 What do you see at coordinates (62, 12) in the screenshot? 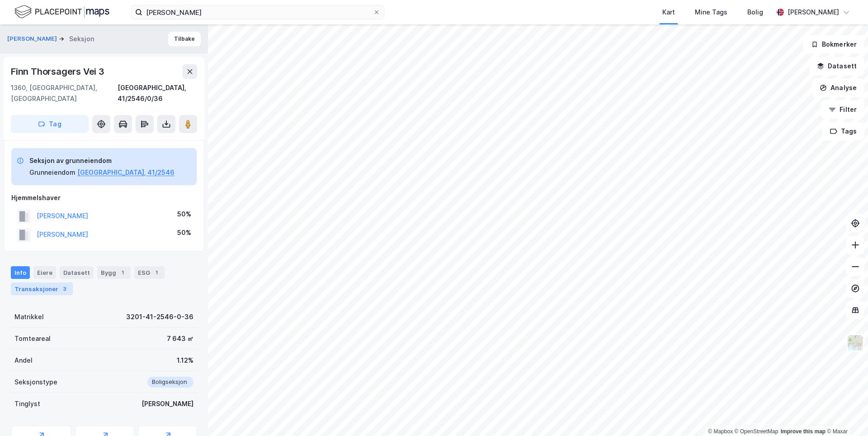
I see `img: logo.f888ab2527a4732fd821a326f86c7f29.svg` at bounding box center [62, 12].